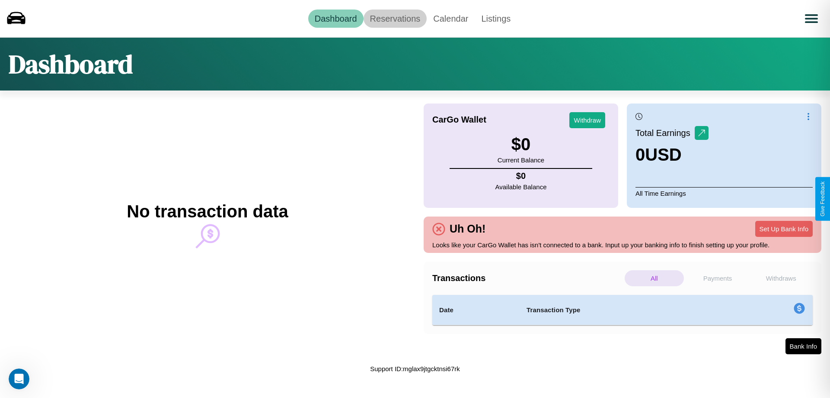 Image resolution: width=830 pixels, height=398 pixels. I want to click on h3: 0 USD, so click(672, 154).